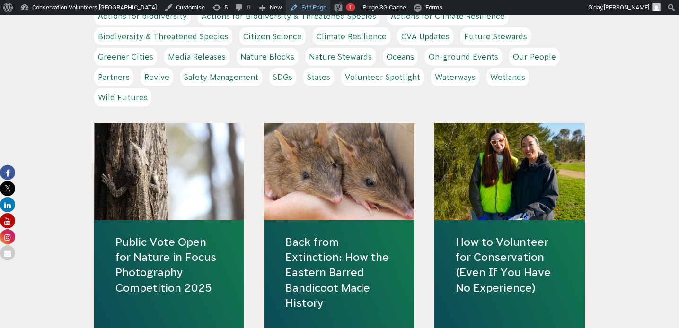  I want to click on a: Actions for Climate Resilience, so click(447, 16).